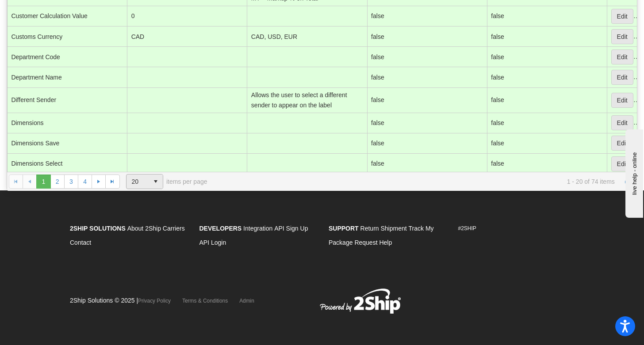  What do you see at coordinates (121, 300) in the screenshot?
I see `span: 2Ship Solutions © 2025 |` at bounding box center [121, 300].